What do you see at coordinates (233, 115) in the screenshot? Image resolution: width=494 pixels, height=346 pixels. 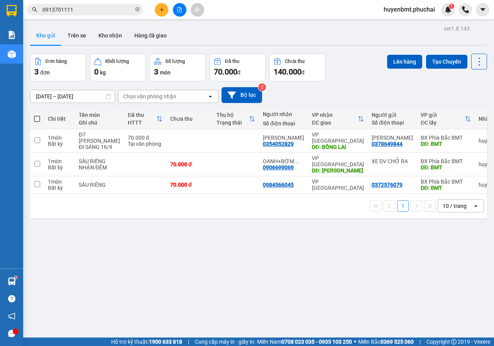 I see `div: Thu hộ` at bounding box center [233, 115].